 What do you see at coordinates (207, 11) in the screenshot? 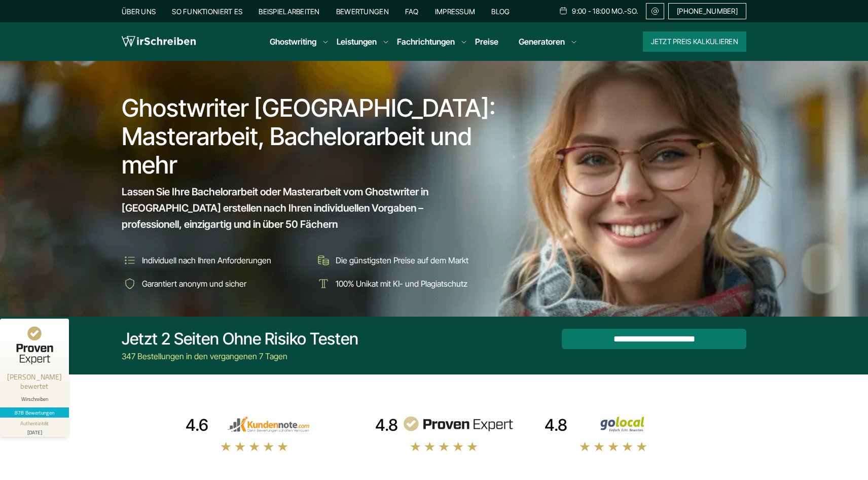
I see `a: So funktioniert es` at bounding box center [207, 11].